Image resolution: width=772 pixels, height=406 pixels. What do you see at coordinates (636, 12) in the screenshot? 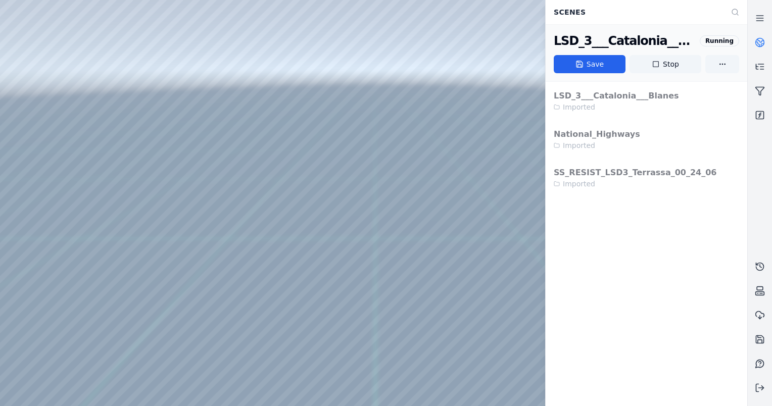
I see `div: Scenes` at bounding box center [636, 12].